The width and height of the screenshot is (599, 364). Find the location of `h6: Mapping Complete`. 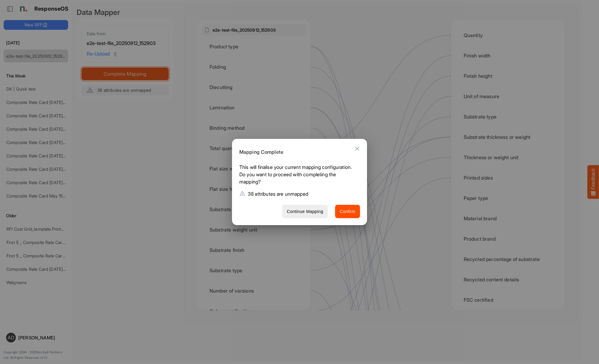

h6: Mapping Complete is located at coordinates (298, 153).